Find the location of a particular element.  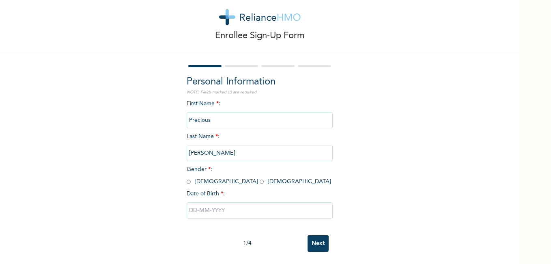

img: logo is located at coordinates (260, 17).